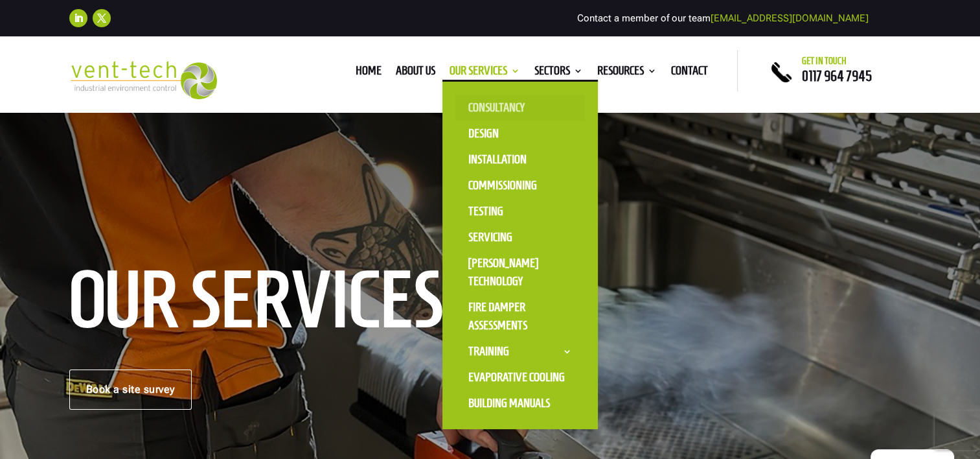 This screenshot has width=980, height=459. What do you see at coordinates (143, 79) in the screenshot?
I see `img: 2023-09-27T08_35_16.549ZVENT-TECH---Clear-background` at bounding box center [143, 79].